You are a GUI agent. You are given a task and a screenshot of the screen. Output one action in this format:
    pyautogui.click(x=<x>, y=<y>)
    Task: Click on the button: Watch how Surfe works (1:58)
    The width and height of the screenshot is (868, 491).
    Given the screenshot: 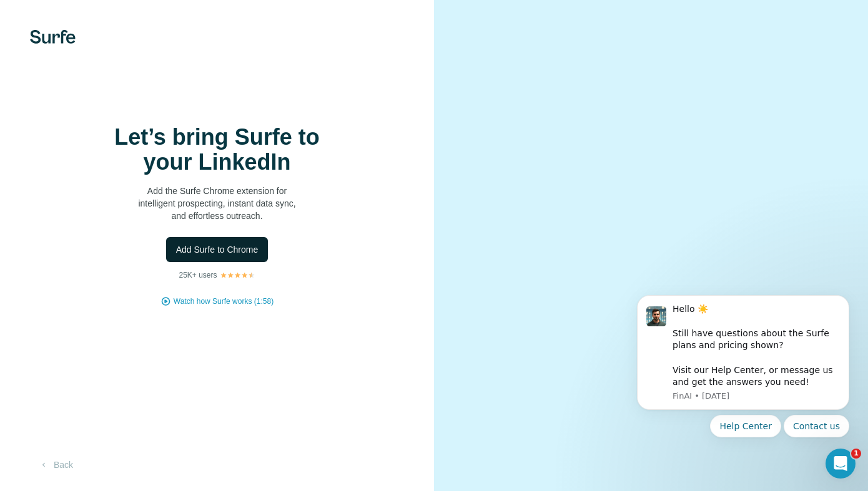 What is the action you would take?
    pyautogui.click(x=224, y=302)
    